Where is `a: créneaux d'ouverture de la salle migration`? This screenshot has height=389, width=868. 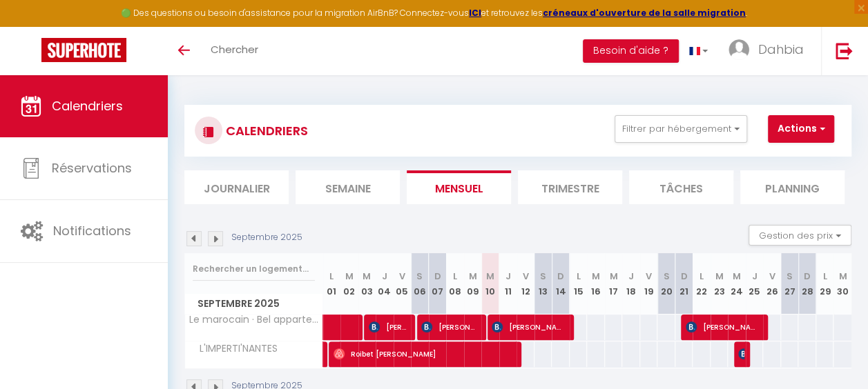 a: créneaux d'ouverture de la salle migration is located at coordinates (644, 12).